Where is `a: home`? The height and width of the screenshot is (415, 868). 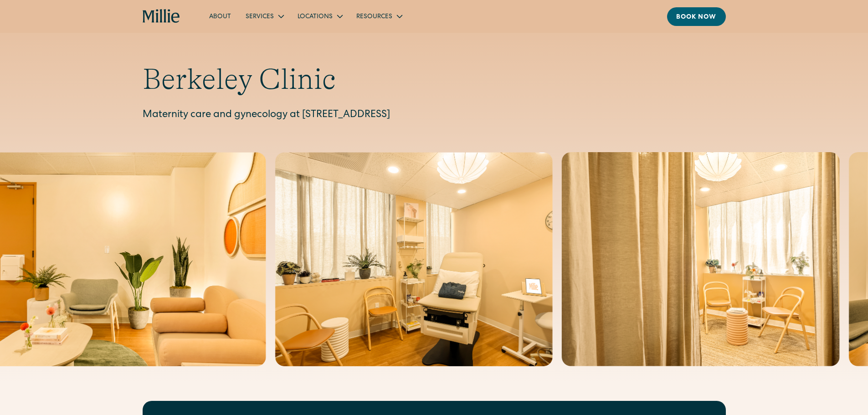 a: home is located at coordinates (161, 16).